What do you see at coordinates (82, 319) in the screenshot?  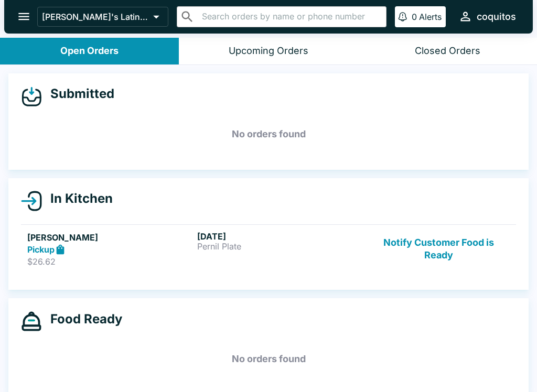 I see `h4: Food Ready` at bounding box center [82, 319].